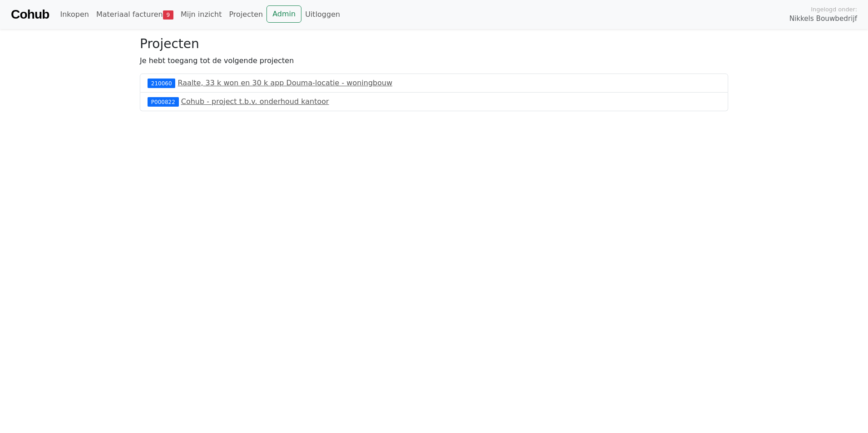 This screenshot has height=433, width=868. I want to click on a: Raalte, 33 k won en 30 k app Douma-locatie - woningbouw, so click(285, 82).